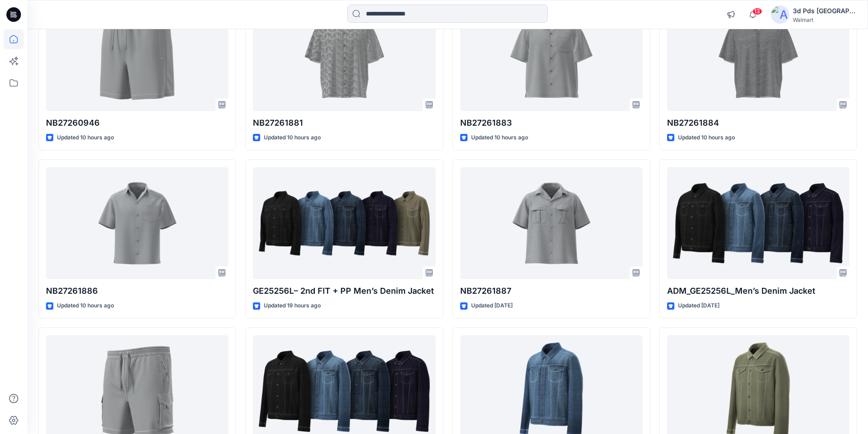 The image size is (868, 434). Describe the element at coordinates (780, 14) in the screenshot. I see `img: avatar` at that location.